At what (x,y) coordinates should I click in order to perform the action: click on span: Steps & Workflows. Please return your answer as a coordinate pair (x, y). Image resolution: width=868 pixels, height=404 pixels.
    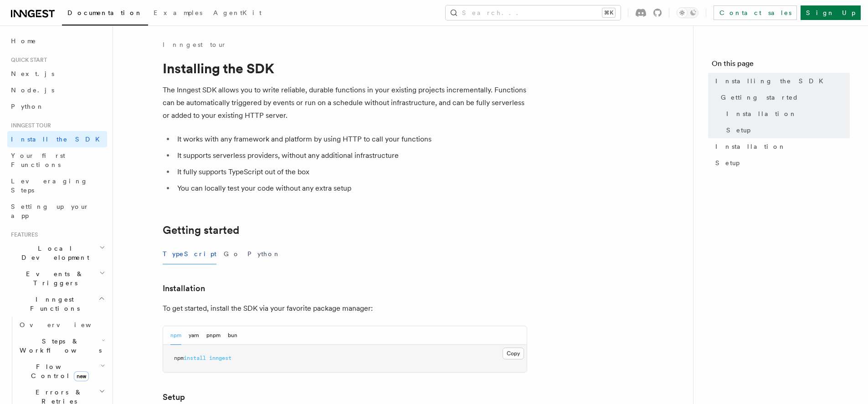
    Looking at the image, I should click on (59, 346).